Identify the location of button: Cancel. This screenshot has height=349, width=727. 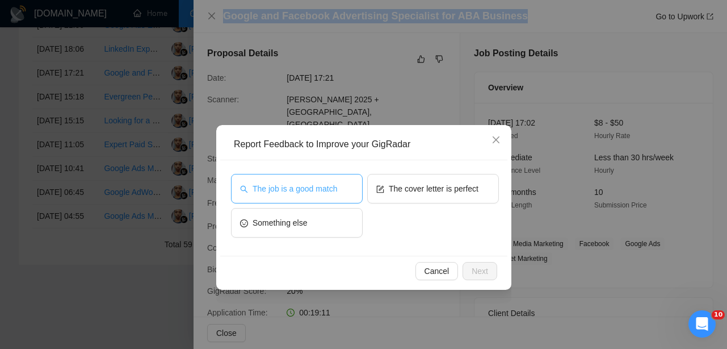
(437, 271).